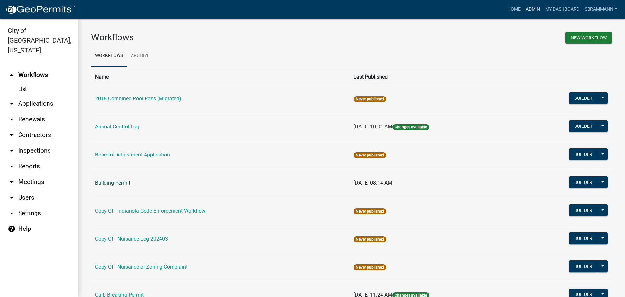 The image size is (625, 297). Describe the element at coordinates (589, 38) in the screenshot. I see `button: New Workflow` at that location.